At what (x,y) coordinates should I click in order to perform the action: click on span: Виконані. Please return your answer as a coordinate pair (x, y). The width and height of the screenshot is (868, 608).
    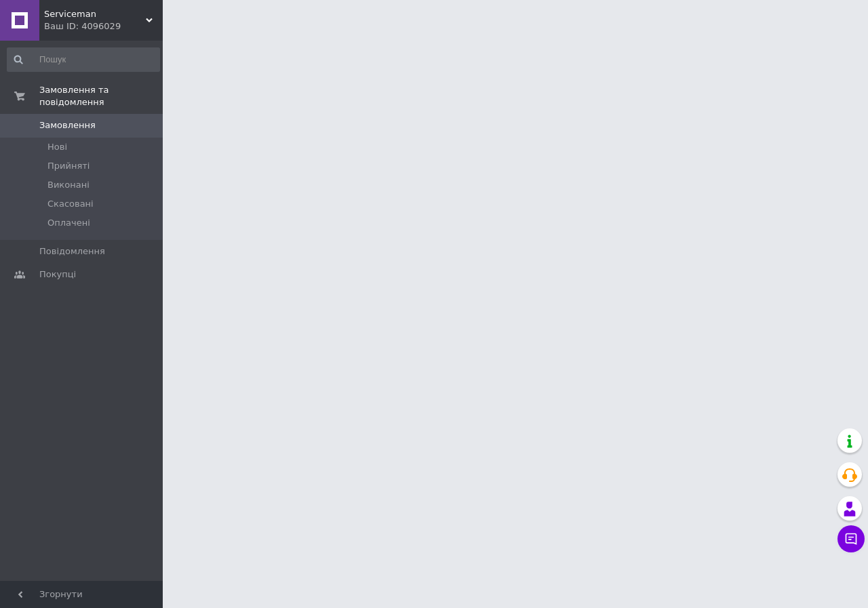
    Looking at the image, I should click on (69, 185).